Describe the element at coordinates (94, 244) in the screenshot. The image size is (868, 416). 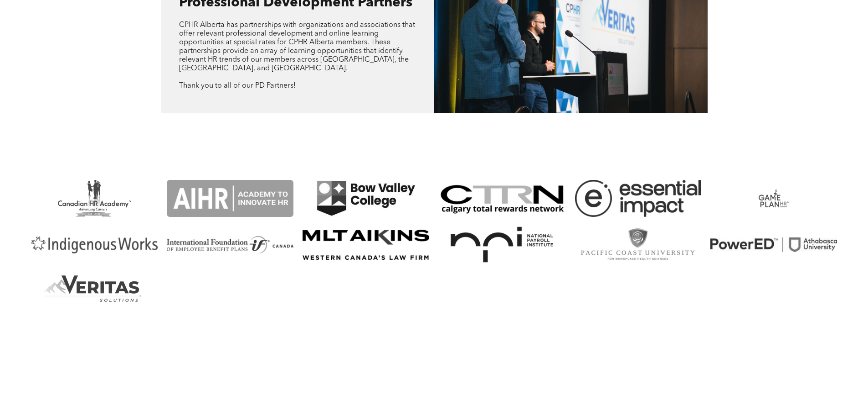
I see `a: A logo for indigenous works with a star on it` at that location.